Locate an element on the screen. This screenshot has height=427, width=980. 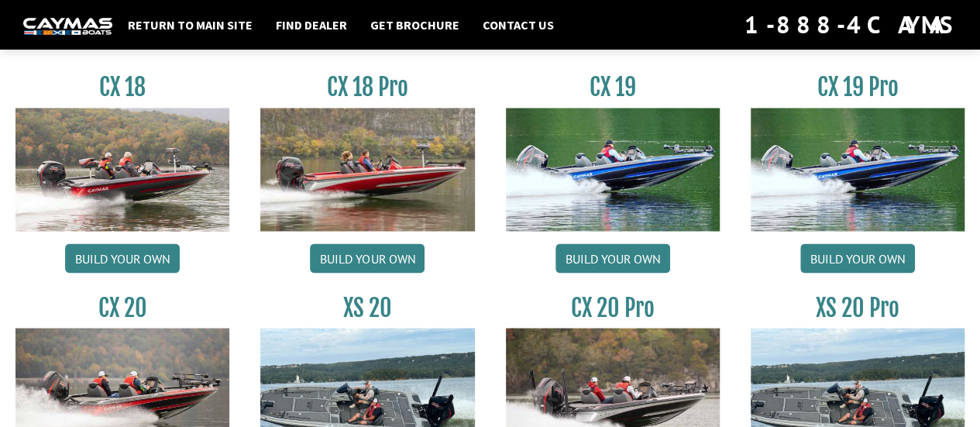
h3: CX 19 is located at coordinates (612, 87).